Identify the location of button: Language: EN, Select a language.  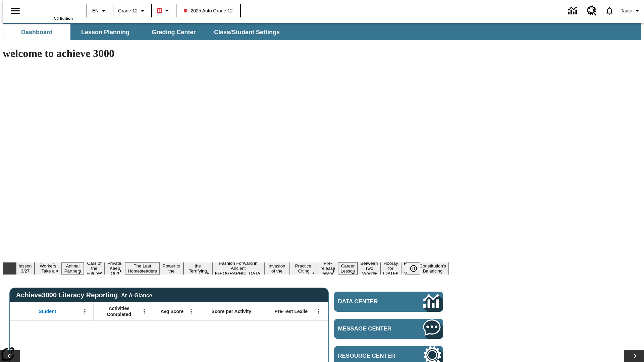
(100, 11).